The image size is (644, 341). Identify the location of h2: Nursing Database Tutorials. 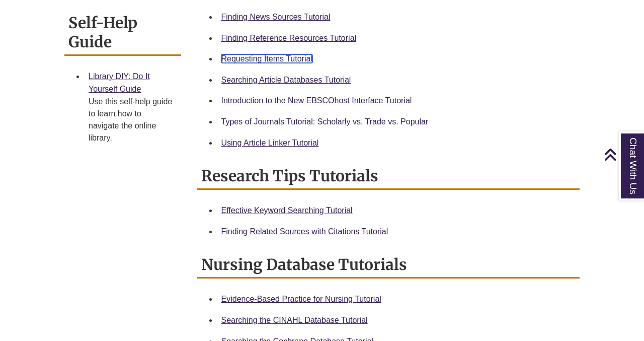
(388, 265).